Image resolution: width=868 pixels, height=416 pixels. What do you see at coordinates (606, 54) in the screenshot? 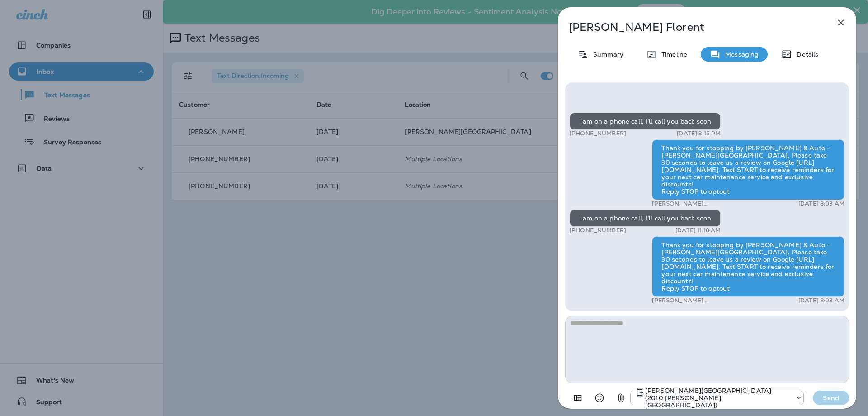
I see `p: Summary` at bounding box center [606, 54].